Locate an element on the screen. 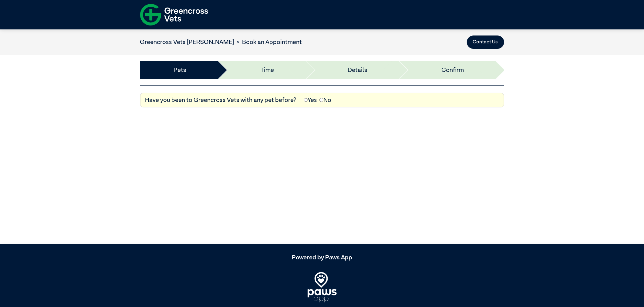 This screenshot has height=307, width=644. input: No is located at coordinates (321, 100).